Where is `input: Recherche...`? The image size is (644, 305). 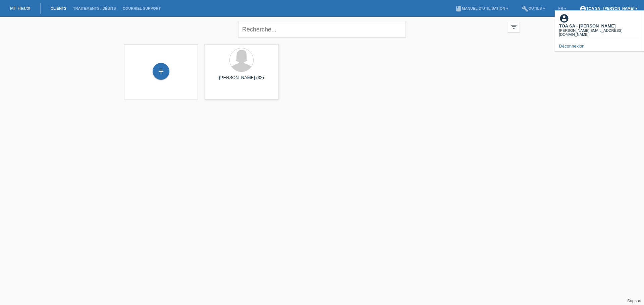 input: Recherche... is located at coordinates (322, 30).